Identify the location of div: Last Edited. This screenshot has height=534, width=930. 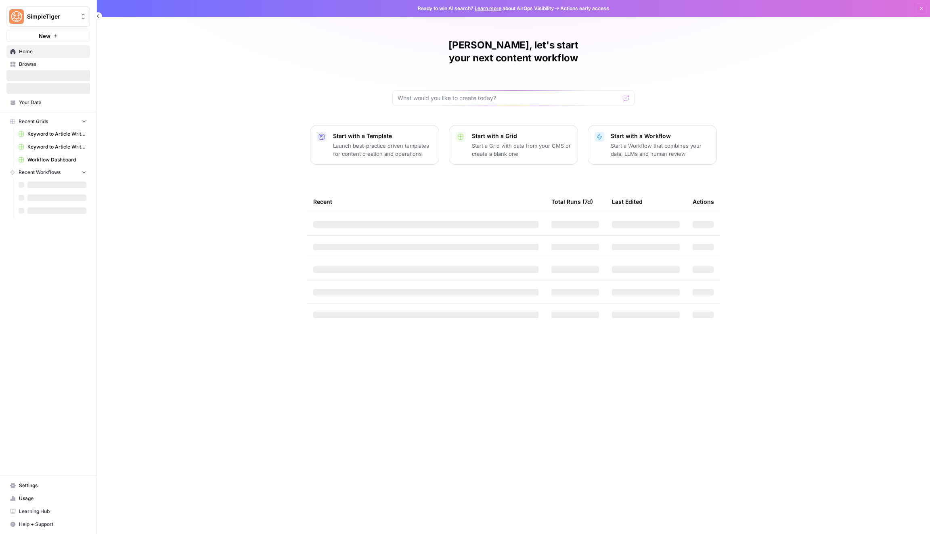
(627, 201).